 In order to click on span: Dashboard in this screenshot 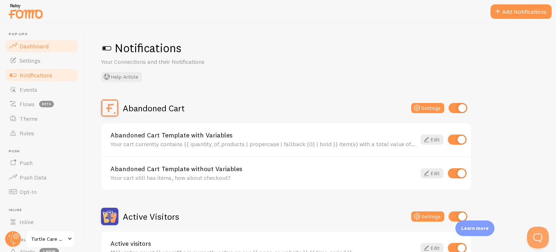, I will do `click(34, 46)`.